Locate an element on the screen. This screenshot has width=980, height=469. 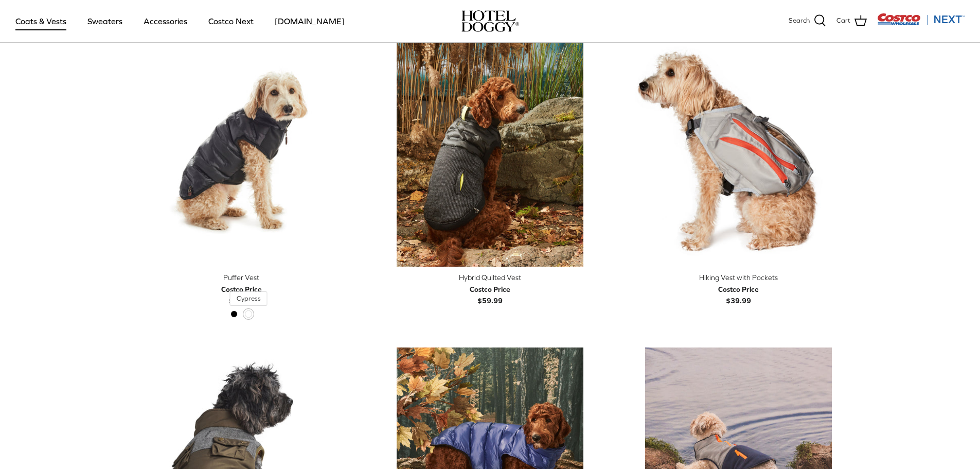
img: Costco Next is located at coordinates (921, 19).